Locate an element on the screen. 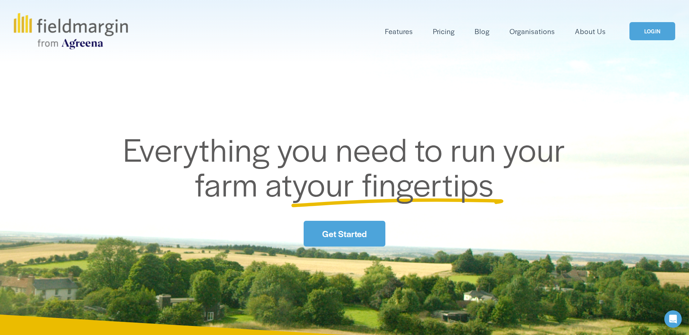 Image resolution: width=689 pixels, height=335 pixels. a: Blog is located at coordinates (482, 31).